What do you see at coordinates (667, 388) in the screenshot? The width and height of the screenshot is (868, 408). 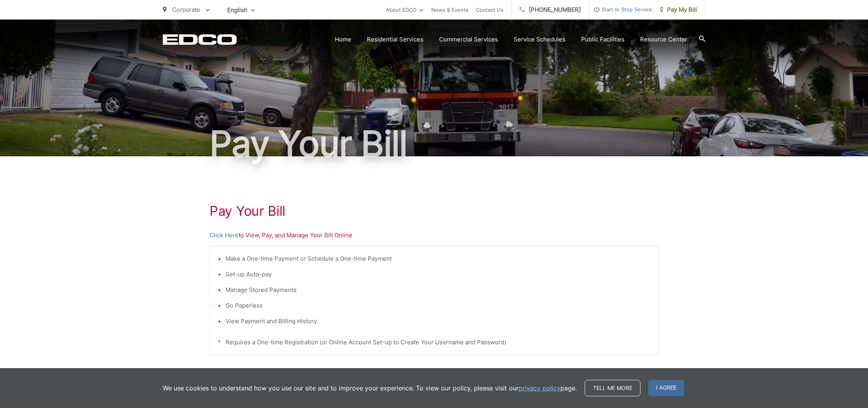 I see `span: I agree` at bounding box center [667, 388].